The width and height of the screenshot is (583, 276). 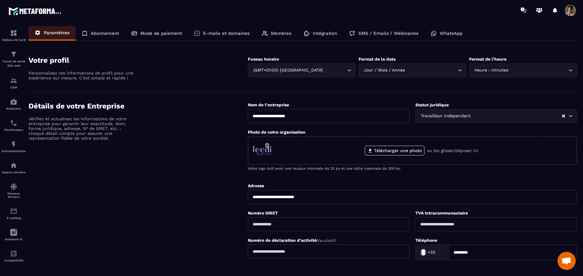 I want to click on p: Tunnel de vente Site web, so click(x=14, y=64).